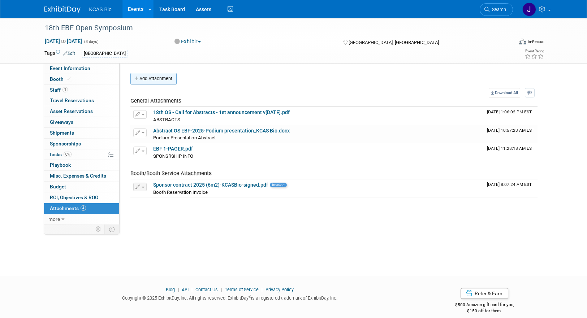 The height and width of the screenshot is (318, 587). Describe the element at coordinates (69, 53) in the screenshot. I see `a: Edit` at that location.